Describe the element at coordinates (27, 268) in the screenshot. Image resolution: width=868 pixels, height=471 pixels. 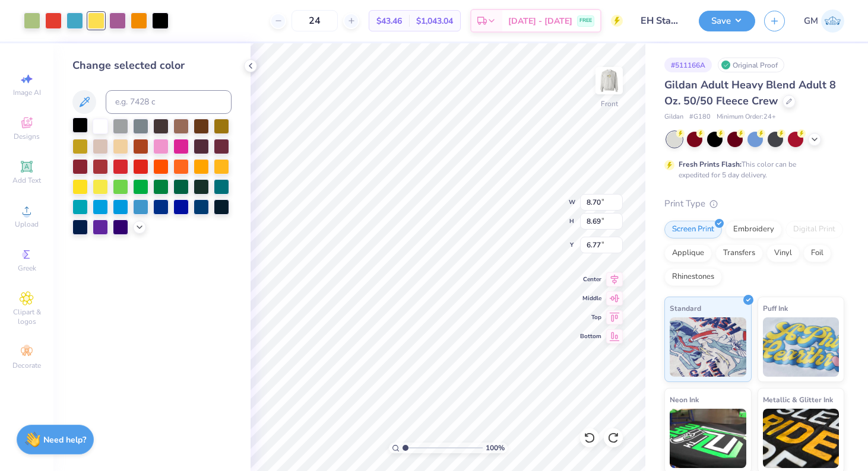
I see `span: Greek` at that location.